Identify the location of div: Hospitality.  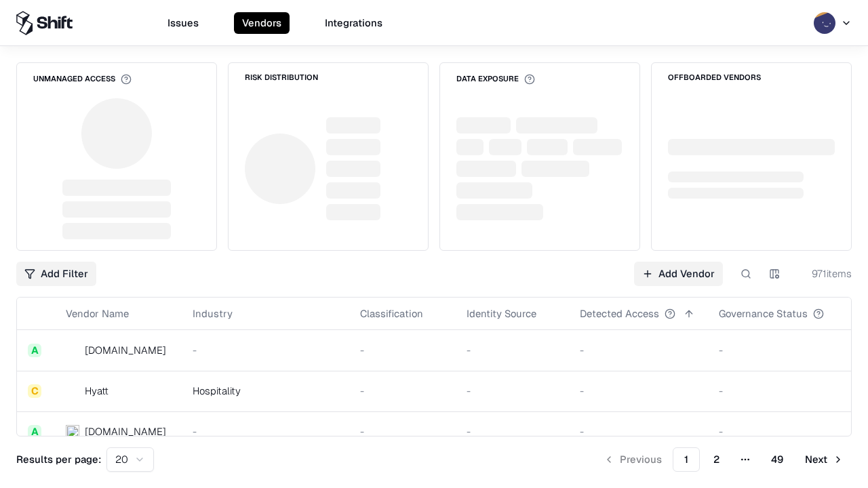
(265, 390).